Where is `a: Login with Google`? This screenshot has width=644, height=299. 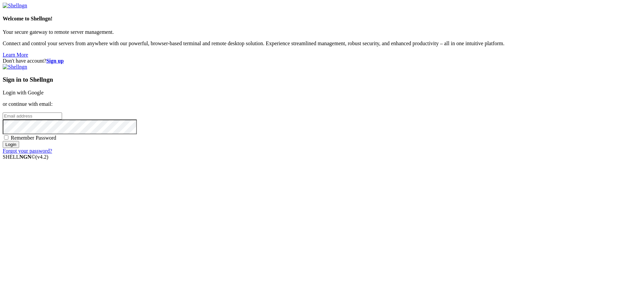 a: Login with Google is located at coordinates (23, 93).